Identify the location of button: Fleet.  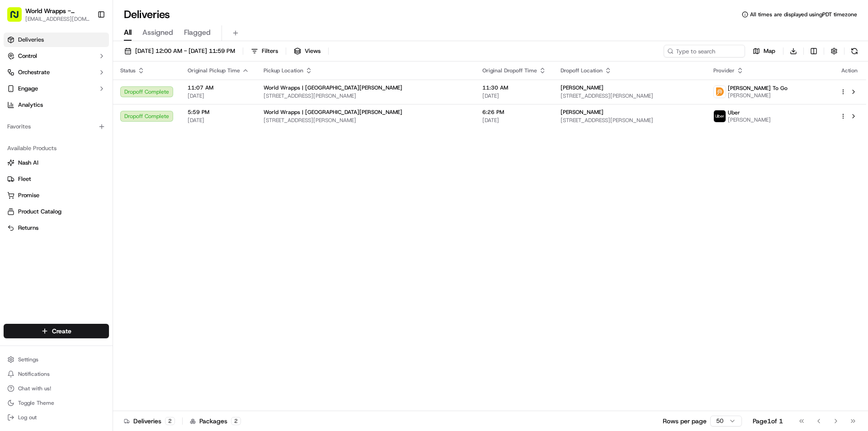
(56, 179).